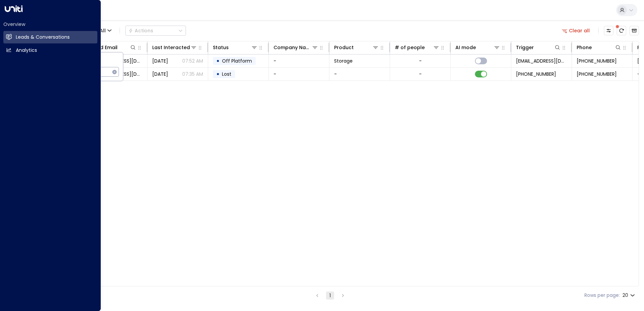 The height and width of the screenshot is (311, 644). Describe the element at coordinates (156, 31) in the screenshot. I see `button: Actions` at that location.